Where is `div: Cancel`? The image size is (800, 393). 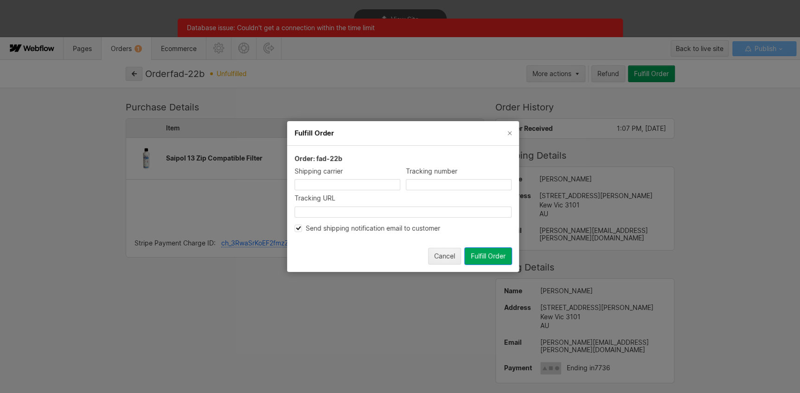 div: Cancel is located at coordinates (444, 256).